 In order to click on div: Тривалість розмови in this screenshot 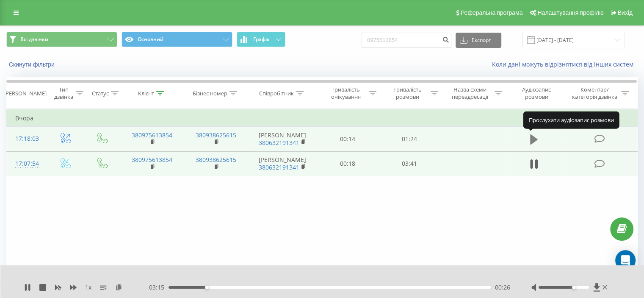, I will do `click(407, 93)`.